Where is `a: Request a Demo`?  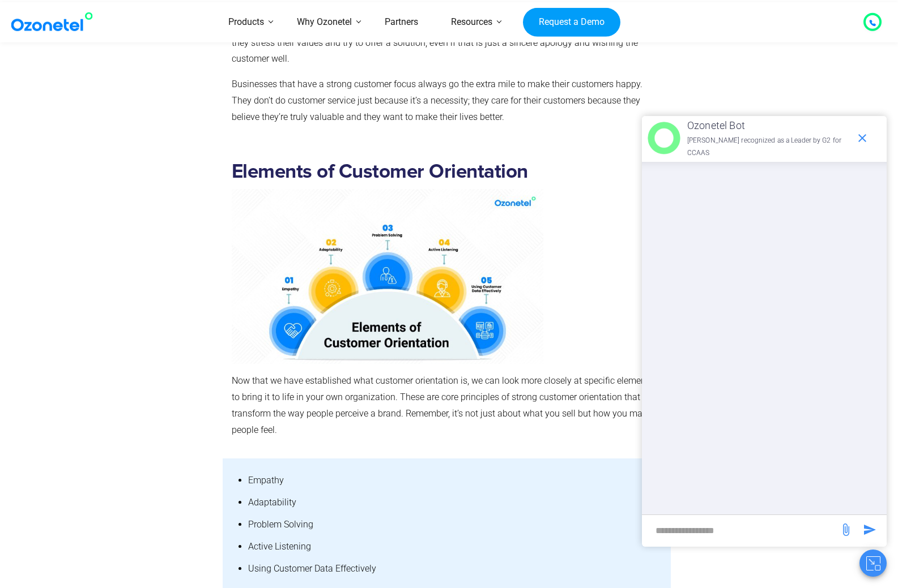 a: Request a Demo is located at coordinates (571, 22).